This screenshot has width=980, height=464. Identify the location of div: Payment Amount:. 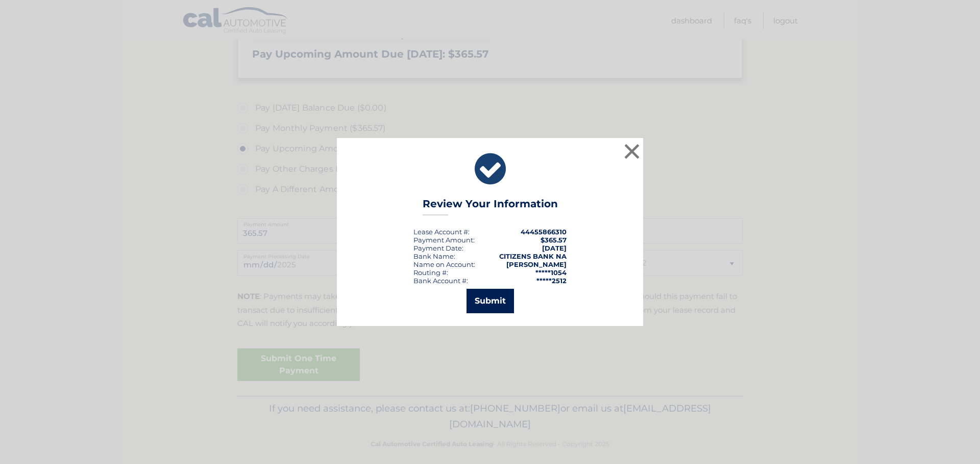
(444, 240).